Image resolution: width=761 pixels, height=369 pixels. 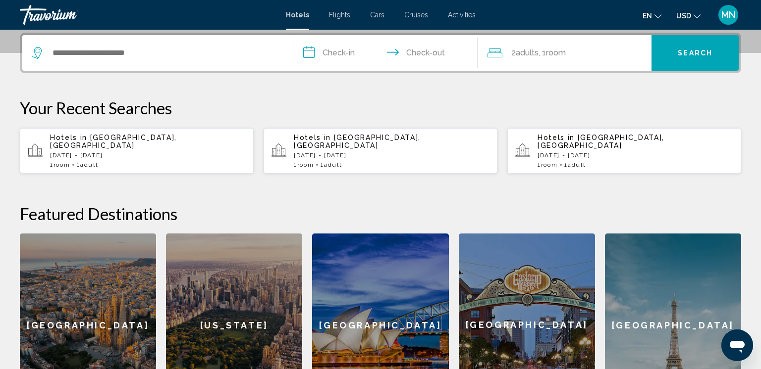 What do you see at coordinates (695, 53) in the screenshot?
I see `span: Search` at bounding box center [695, 53].